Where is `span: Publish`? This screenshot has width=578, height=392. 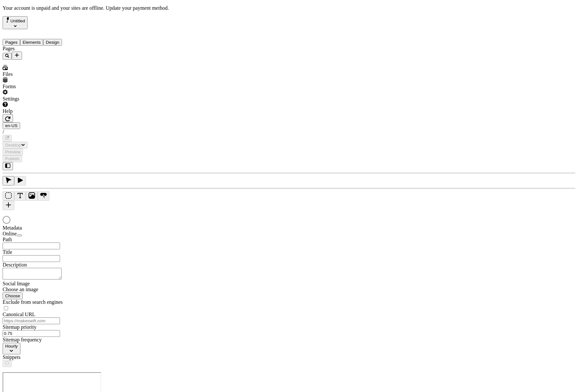 span: Publish is located at coordinates (12, 158).